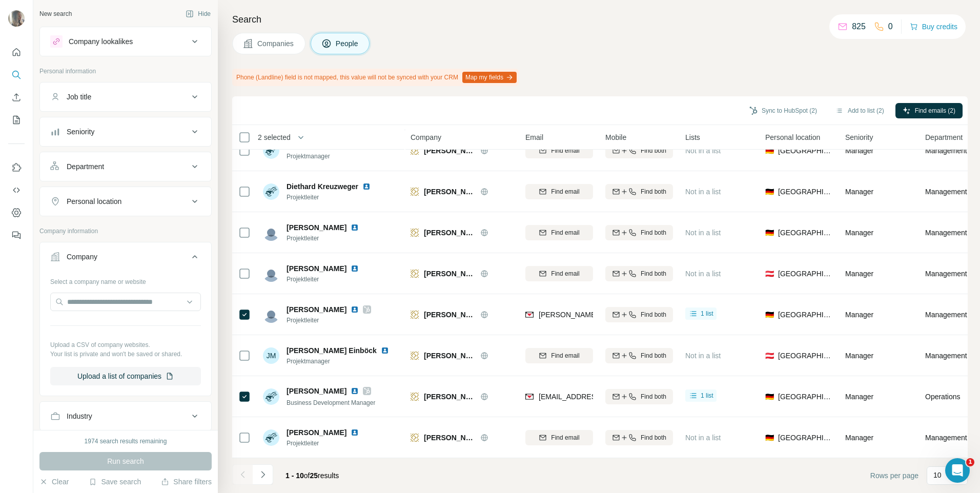 The image size is (980, 493). Describe the element at coordinates (126, 280) in the screenshot. I see `div: Select a company name or website` at that location.